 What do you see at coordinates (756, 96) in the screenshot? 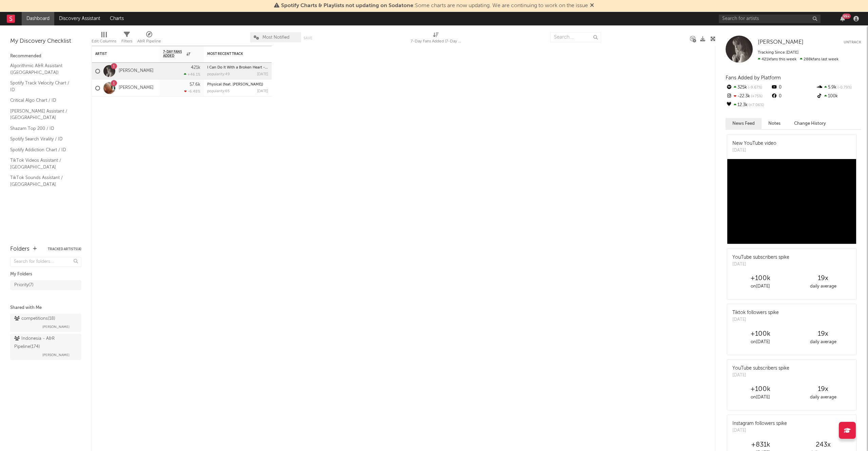
I see `span: +75 %` at bounding box center [756, 96].